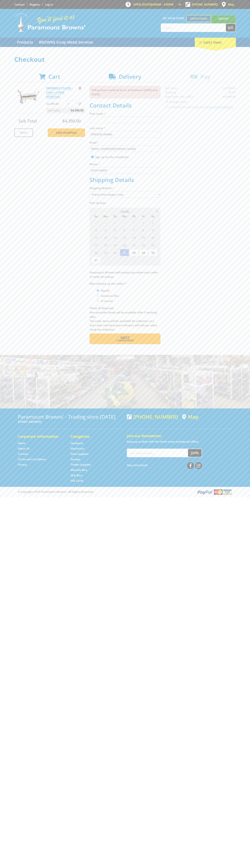 The height and width of the screenshot is (868, 250). What do you see at coordinates (96, 245) in the screenshot?
I see `span: 17` at bounding box center [96, 245].